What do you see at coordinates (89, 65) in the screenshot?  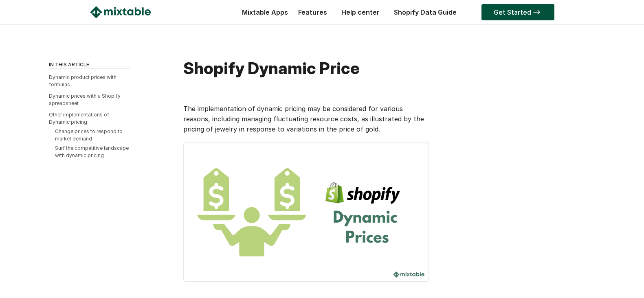 I see `div: IN THIS ARTICLE` at bounding box center [89, 65].